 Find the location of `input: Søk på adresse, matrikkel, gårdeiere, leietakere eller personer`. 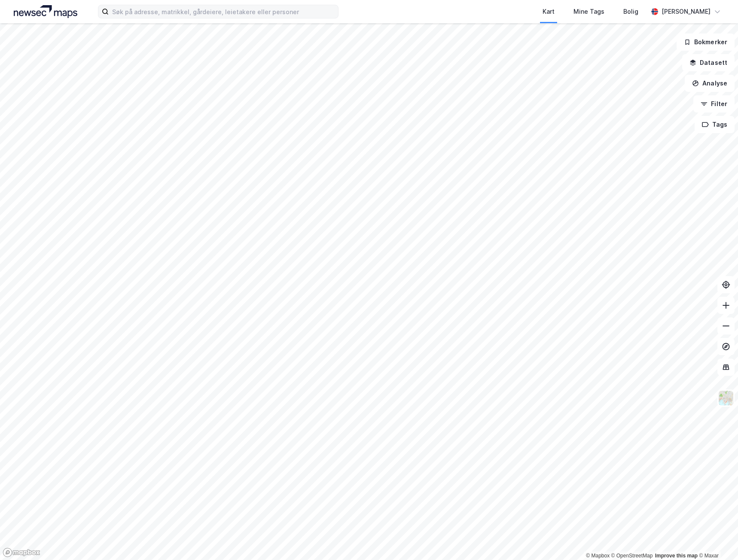

input: Søk på adresse, matrikkel, gårdeiere, leietakere eller personer is located at coordinates (224, 11).